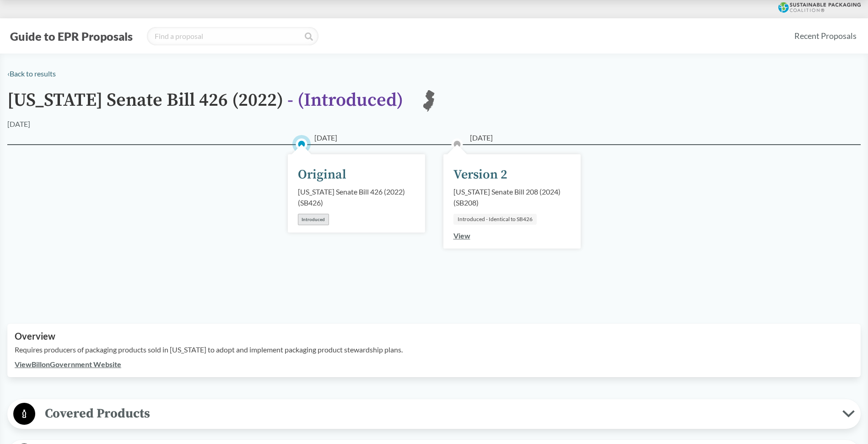  Describe the element at coordinates (825, 36) in the screenshot. I see `a: Recent Proposals` at that location.